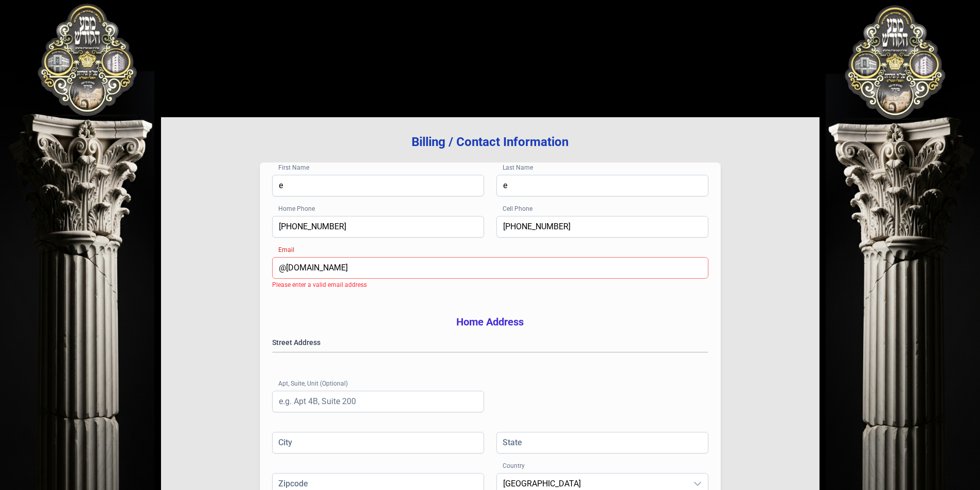  Describe the element at coordinates (319, 285) in the screenshot. I see `span: Please enter a valid email address` at that location.